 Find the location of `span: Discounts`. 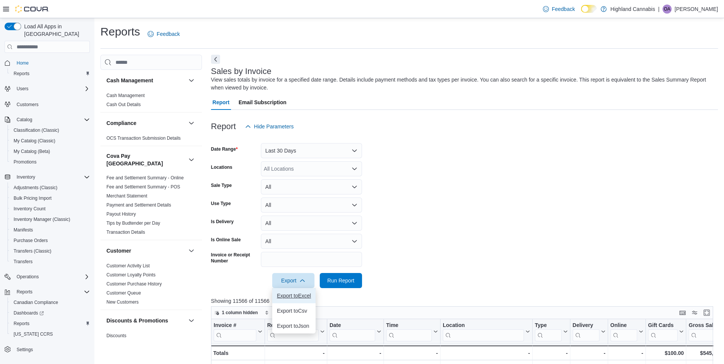

span: Discounts is located at coordinates (116, 335).